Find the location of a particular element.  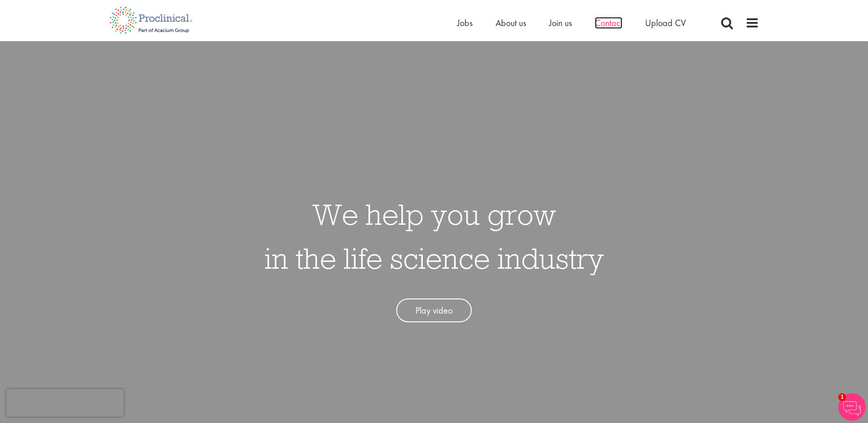

span: Contact is located at coordinates (609, 23).